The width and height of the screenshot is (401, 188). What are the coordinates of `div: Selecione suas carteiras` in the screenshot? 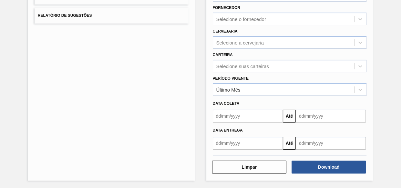 It's located at (242, 66).